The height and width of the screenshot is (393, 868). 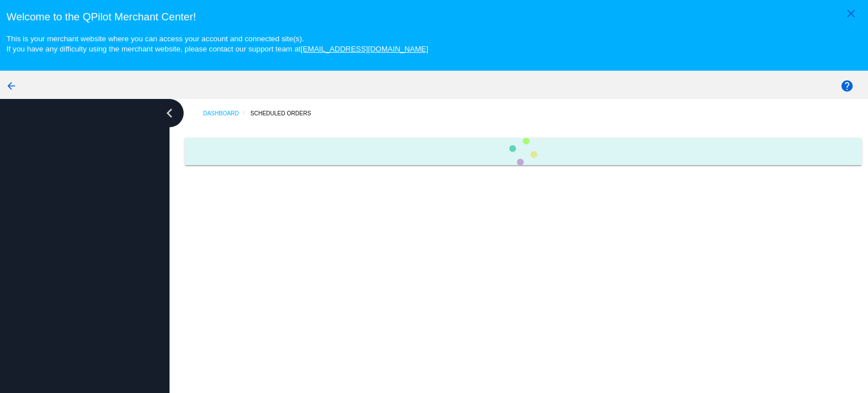 What do you see at coordinates (433, 17) in the screenshot?
I see `h3: Welcome to the QPilot Merchant Center!` at bounding box center [433, 17].